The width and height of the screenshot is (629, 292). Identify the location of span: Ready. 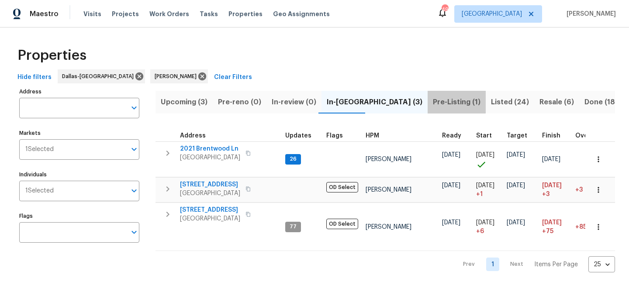
(452, 136).